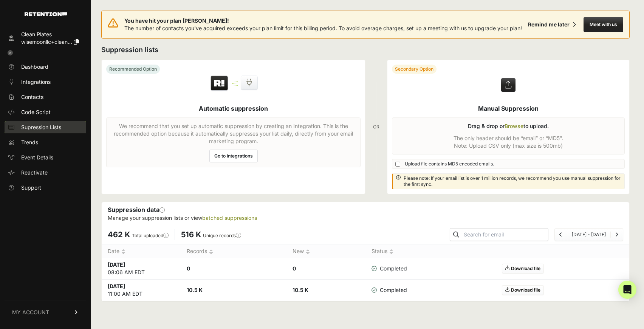 This screenshot has width=644, height=329. I want to click on span: Trends, so click(30, 142).